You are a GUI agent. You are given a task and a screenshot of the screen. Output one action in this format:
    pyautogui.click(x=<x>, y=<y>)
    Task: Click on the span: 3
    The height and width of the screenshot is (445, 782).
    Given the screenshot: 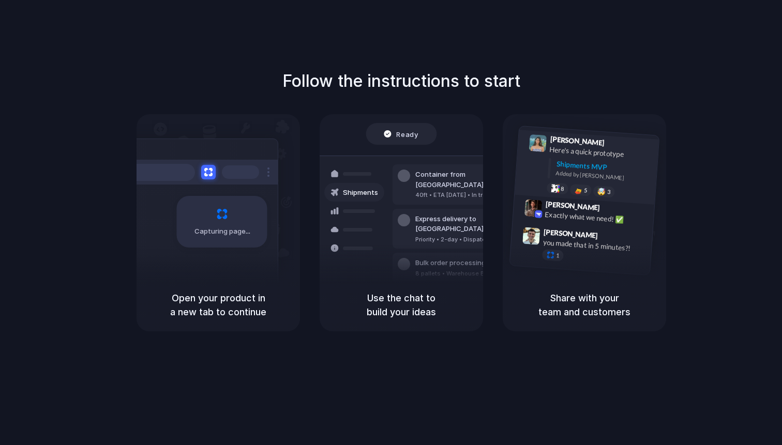 What is the action you would take?
    pyautogui.click(x=609, y=192)
    